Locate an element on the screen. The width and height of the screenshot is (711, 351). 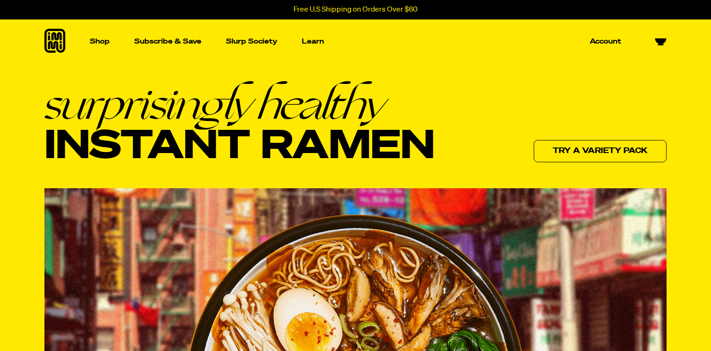
em: surprisingly healthy is located at coordinates (239, 104).